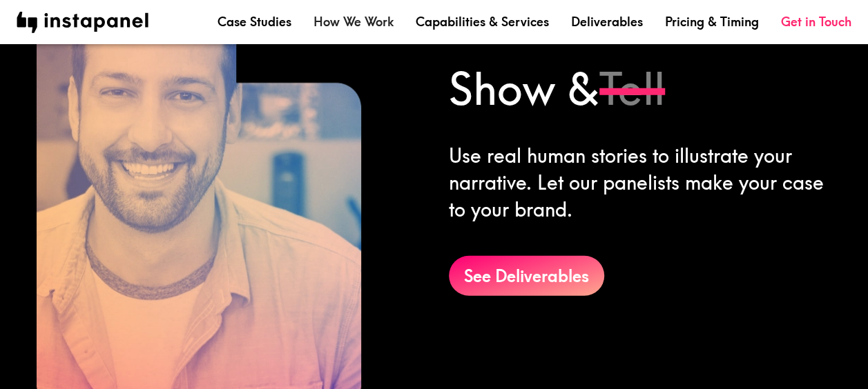 Image resolution: width=868 pixels, height=389 pixels. Describe the element at coordinates (632, 89) in the screenshot. I see `s: Tell` at that location.